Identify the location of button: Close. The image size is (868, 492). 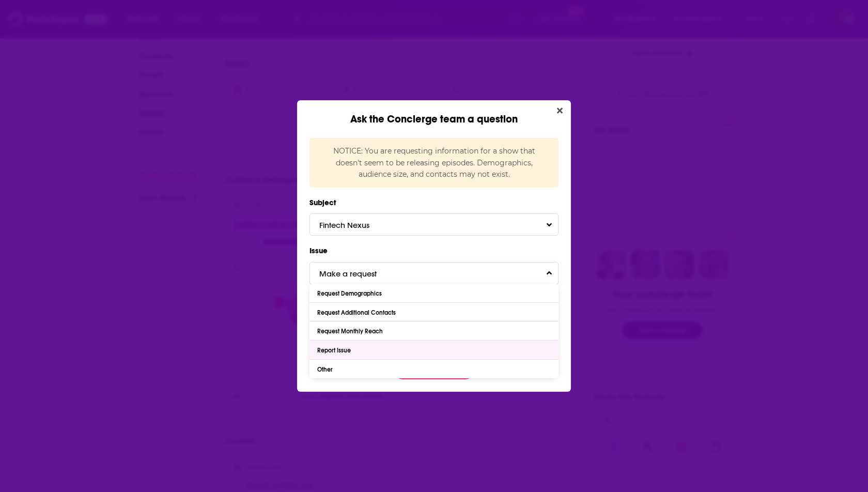
(560, 110).